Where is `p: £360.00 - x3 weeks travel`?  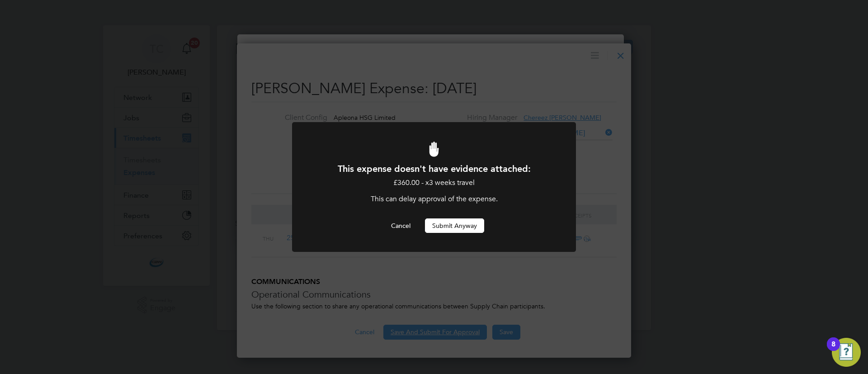
p: £360.00 - x3 weeks travel is located at coordinates (434, 183).